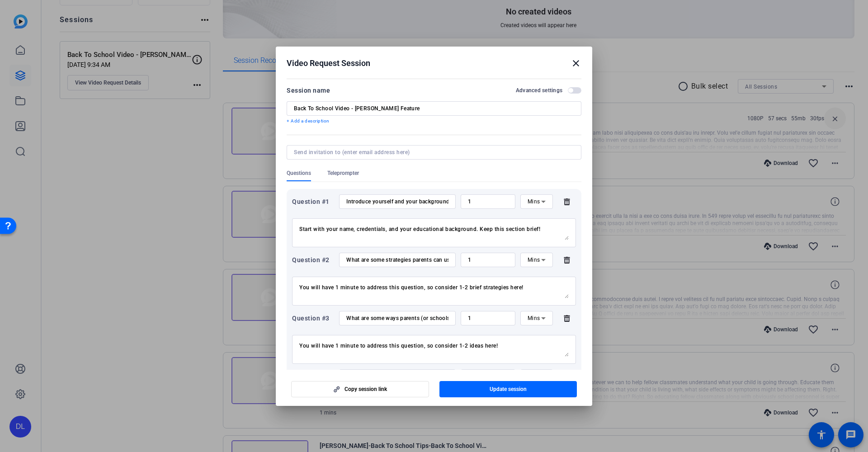 This screenshot has width=868, height=452. Describe the element at coordinates (313, 318) in the screenshot. I see `div: Question #3` at that location.